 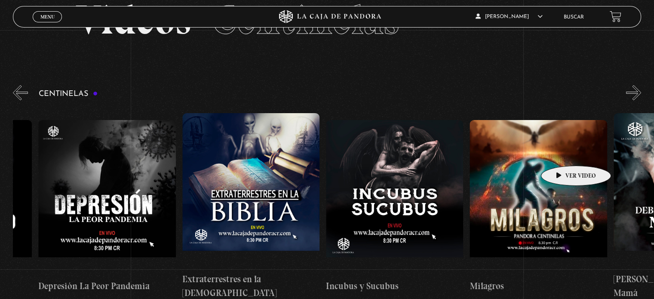 I want to click on a: View your shopping cart, so click(x=616, y=16).